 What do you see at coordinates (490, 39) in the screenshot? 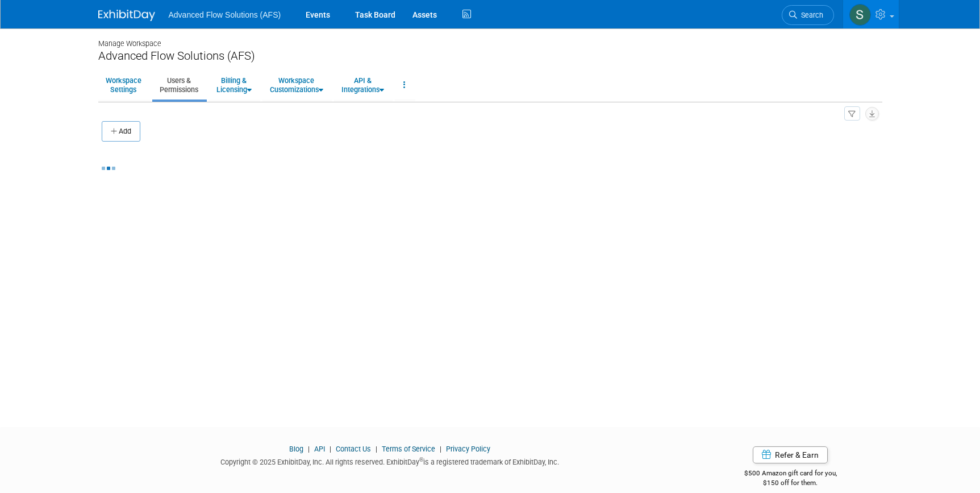
I see `div: Manage Workspace` at bounding box center [490, 39].